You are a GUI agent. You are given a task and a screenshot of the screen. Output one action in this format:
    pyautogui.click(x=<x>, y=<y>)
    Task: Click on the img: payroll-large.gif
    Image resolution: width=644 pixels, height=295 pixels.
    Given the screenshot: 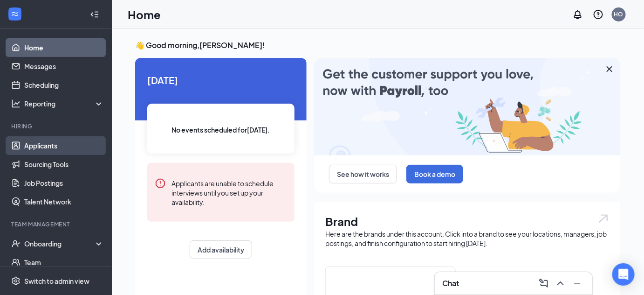 What is the action you would take?
    pyautogui.click(x=467, y=106)
    